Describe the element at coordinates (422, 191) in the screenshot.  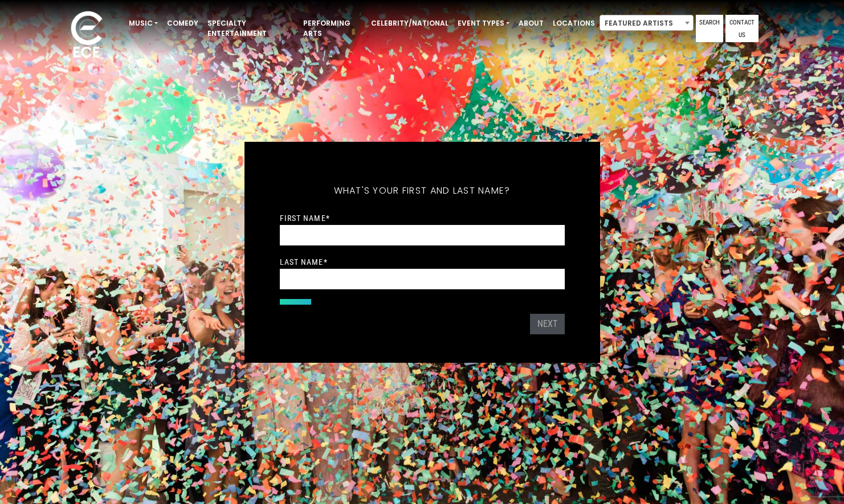
I see `h5: What's your first and last name?` at that location.